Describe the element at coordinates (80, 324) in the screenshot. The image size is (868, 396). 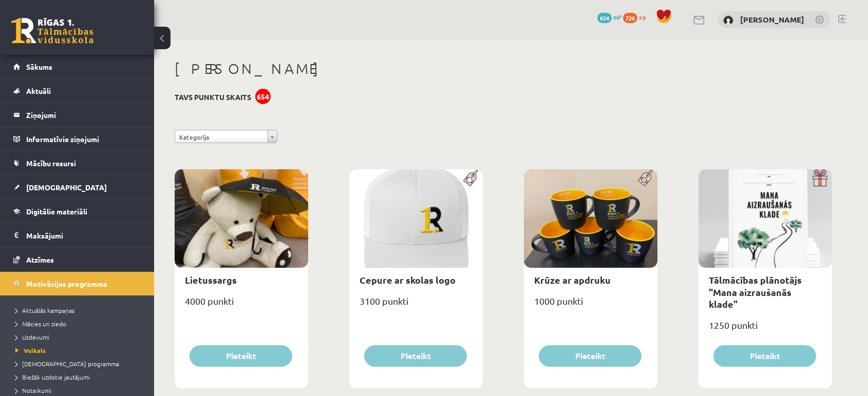
I see `a: Mācies un ziedo` at that location.